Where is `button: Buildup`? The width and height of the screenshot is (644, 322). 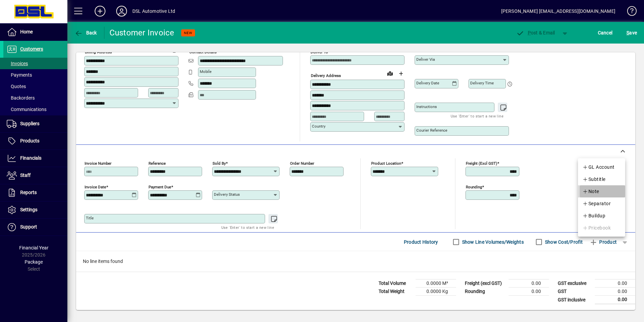
button: Buildup is located at coordinates (602, 215).